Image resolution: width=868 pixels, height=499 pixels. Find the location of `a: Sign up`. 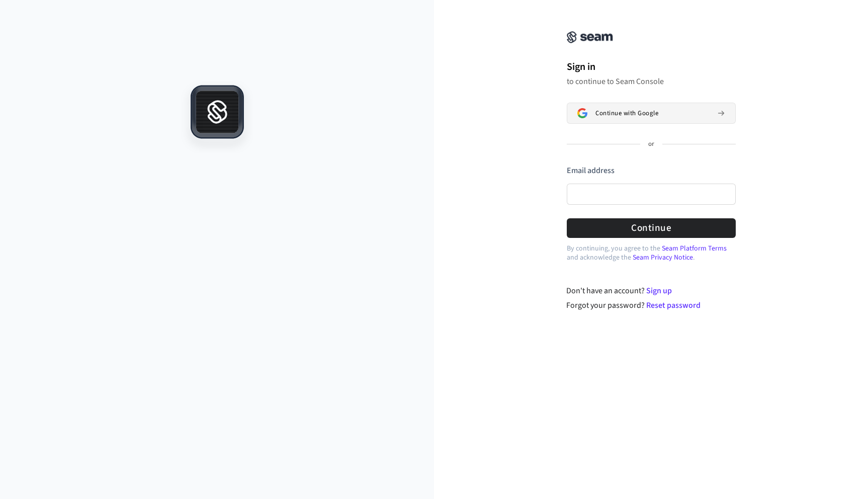

a: Sign up is located at coordinates (659, 290).